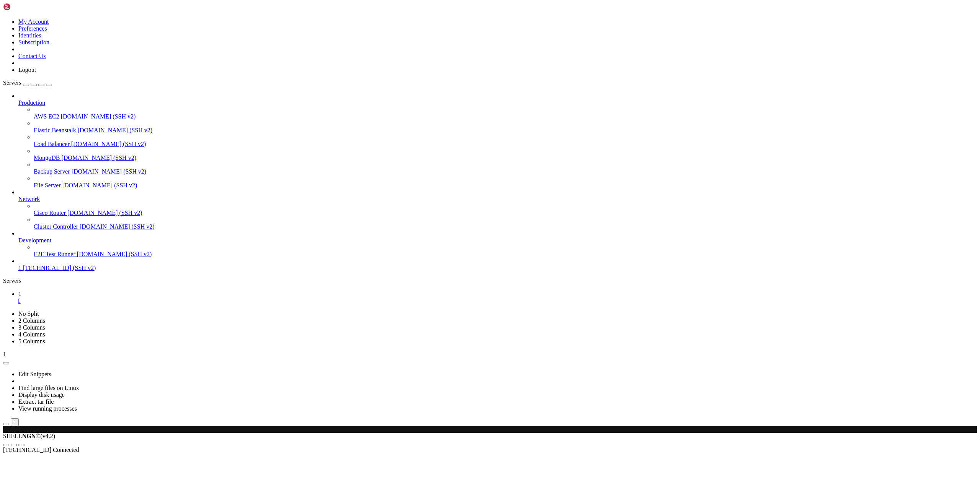 The width and height of the screenshot is (980, 489). What do you see at coordinates (34, 42) in the screenshot?
I see `a: Subscription` at bounding box center [34, 42].